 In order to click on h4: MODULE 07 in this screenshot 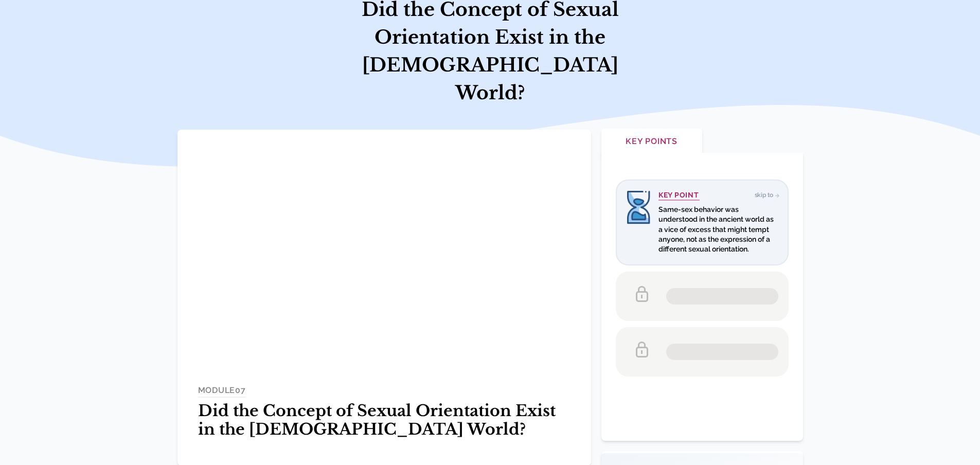, I will do `click(222, 391)`.